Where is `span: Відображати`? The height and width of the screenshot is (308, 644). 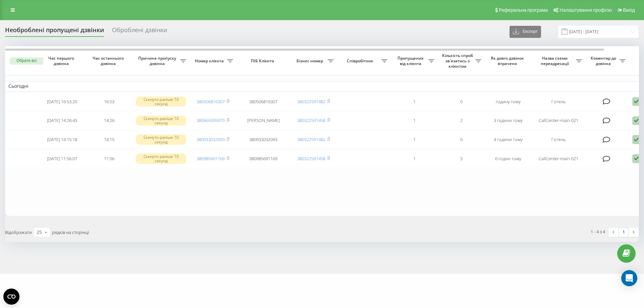
span: Відображати is located at coordinates (18, 232).